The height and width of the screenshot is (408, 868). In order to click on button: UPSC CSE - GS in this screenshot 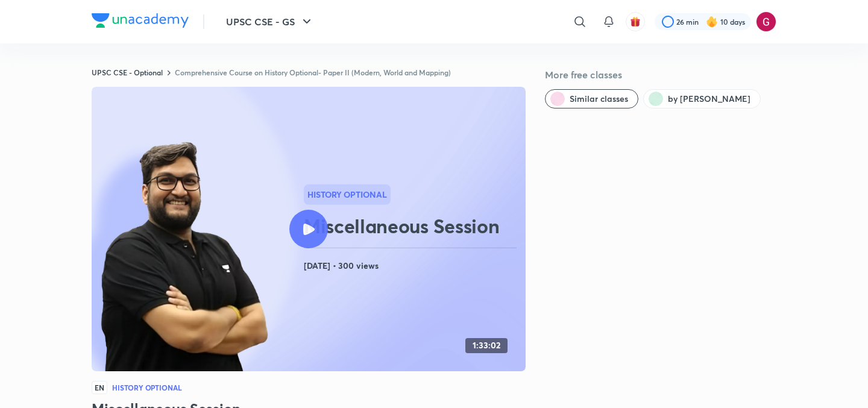, I will do `click(270, 22)`.